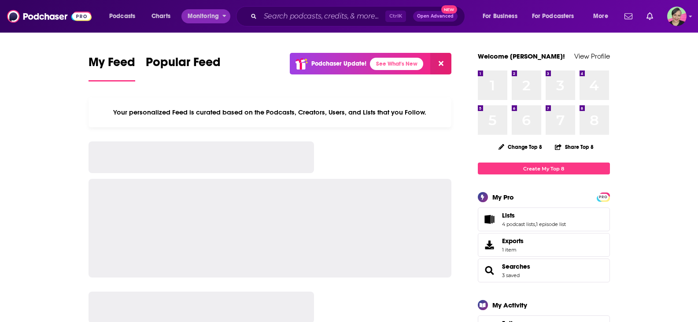 The height and width of the screenshot is (322, 698). I want to click on a: View Profile, so click(592, 56).